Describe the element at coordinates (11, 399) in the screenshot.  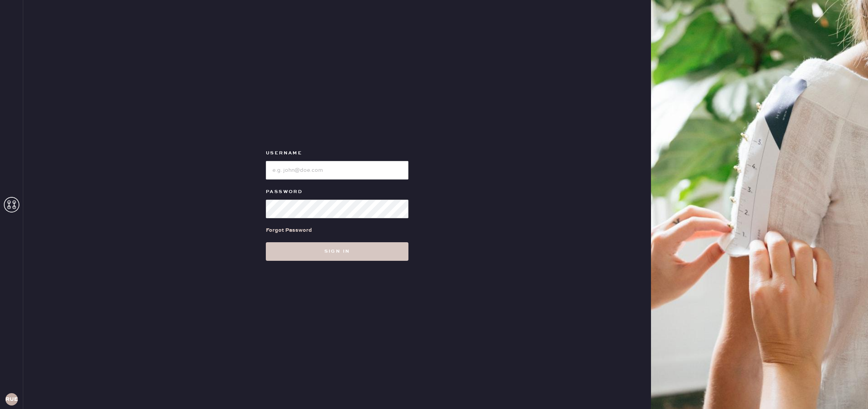
I see `h3: RUESA` at that location.